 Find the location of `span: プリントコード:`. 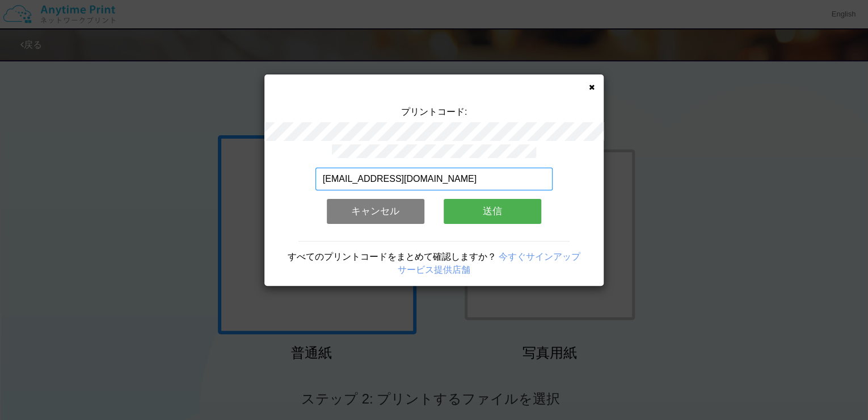

span: プリントコード: is located at coordinates (434, 111).